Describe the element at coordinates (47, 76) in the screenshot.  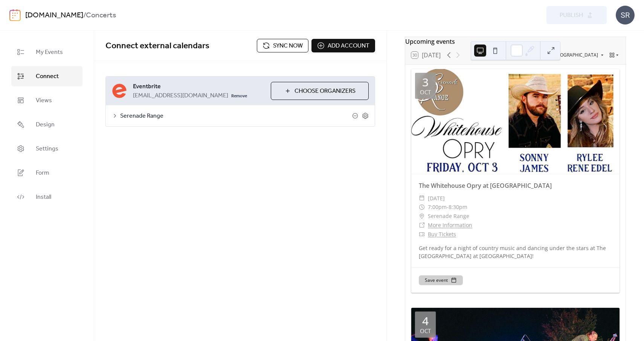
I see `a: Connect` at that location.